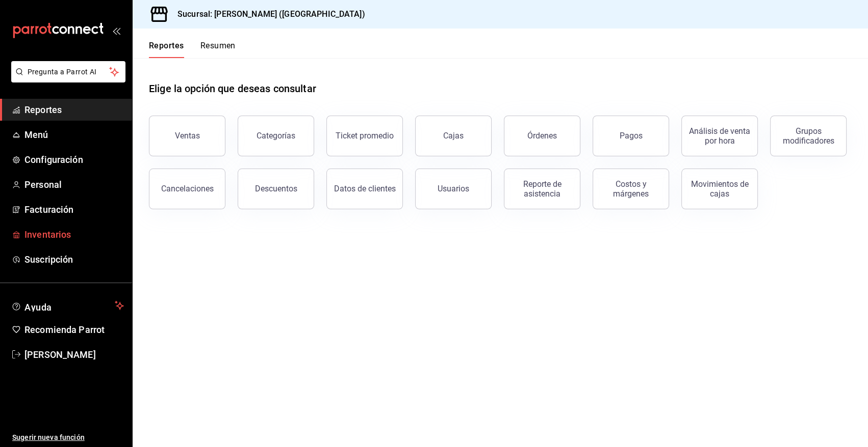 The height and width of the screenshot is (447, 868). Describe the element at coordinates (631, 189) in the screenshot. I see `div: Costos y márgenes` at that location.